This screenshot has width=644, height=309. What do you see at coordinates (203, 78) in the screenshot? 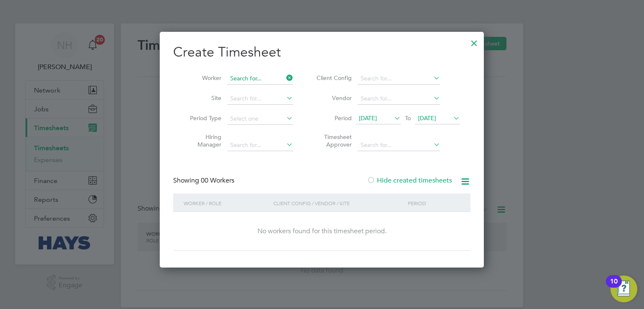
I see `label: Worker` at bounding box center [203, 78].